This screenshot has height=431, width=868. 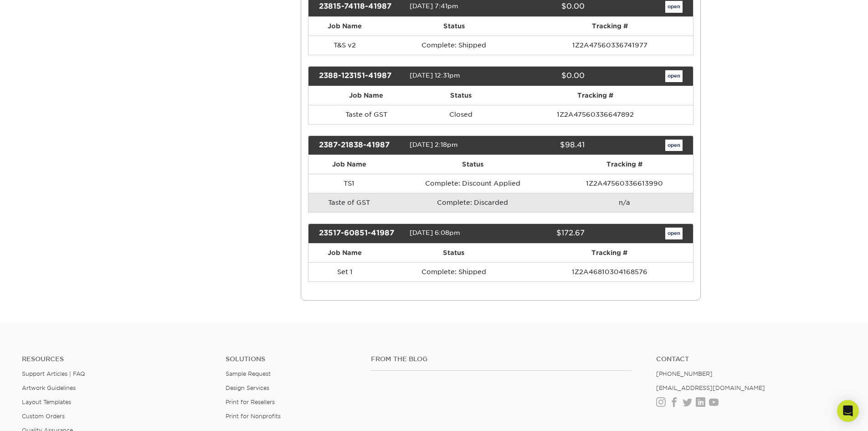 What do you see at coordinates (247, 388) in the screenshot?
I see `a: Design Services` at bounding box center [247, 388].